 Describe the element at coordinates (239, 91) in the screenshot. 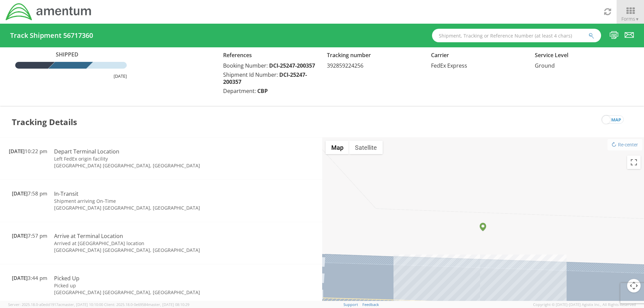

I see `span: Department:` at that location.